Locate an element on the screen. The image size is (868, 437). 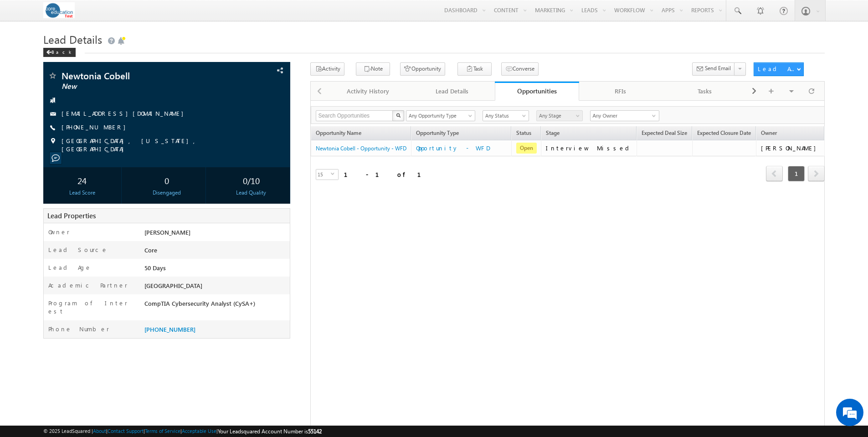
span: 1 is located at coordinates (796, 174).